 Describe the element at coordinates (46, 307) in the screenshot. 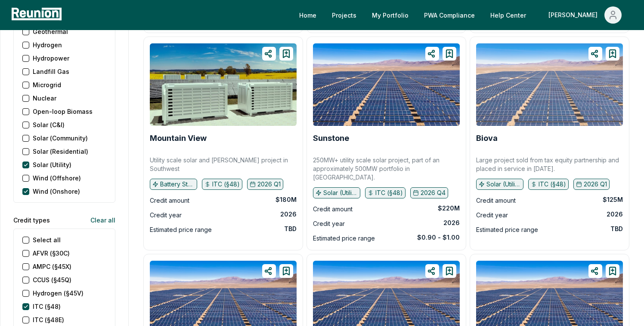

I see `label: ITC (§48)` at that location.